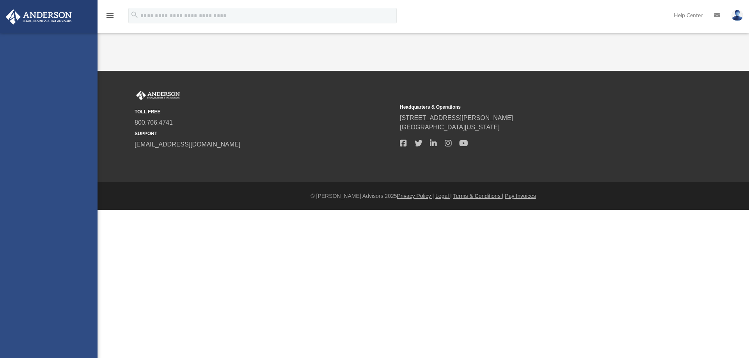 This screenshot has height=358, width=749. What do you see at coordinates (154, 122) in the screenshot?
I see `a: 800.706.4741` at bounding box center [154, 122].